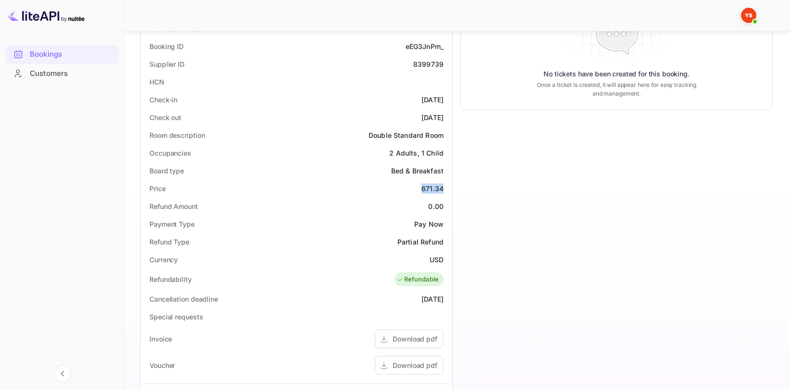 The height and width of the screenshot is (390, 790). Describe the element at coordinates (176, 317) in the screenshot. I see `div: Special requests` at that location.